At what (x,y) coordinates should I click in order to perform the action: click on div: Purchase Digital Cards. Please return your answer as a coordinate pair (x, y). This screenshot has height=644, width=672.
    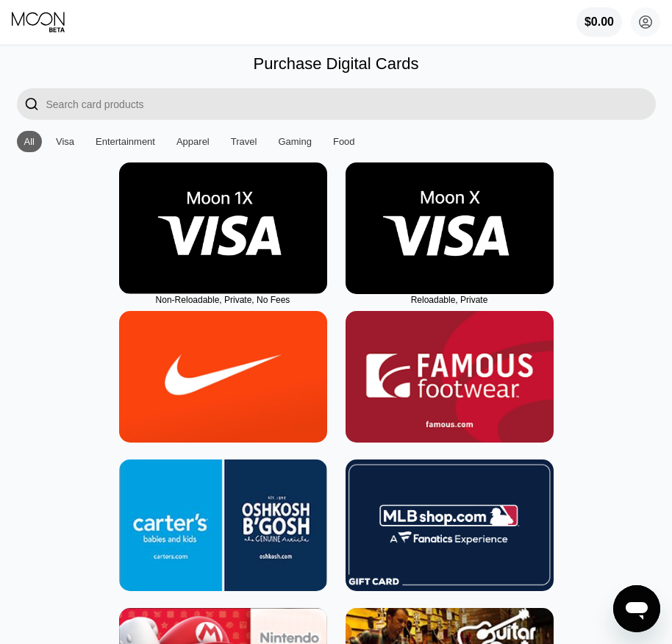
    Looking at the image, I should click on (336, 64).